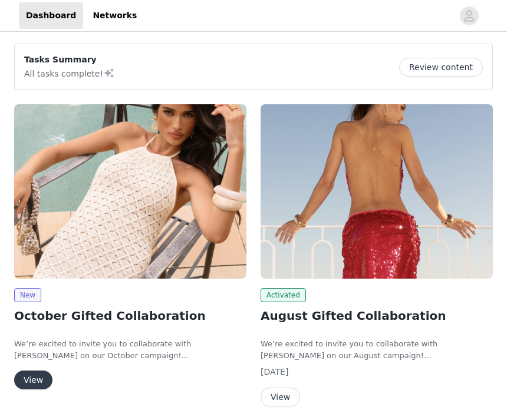  I want to click on p: All tasks complete!, so click(70, 73).